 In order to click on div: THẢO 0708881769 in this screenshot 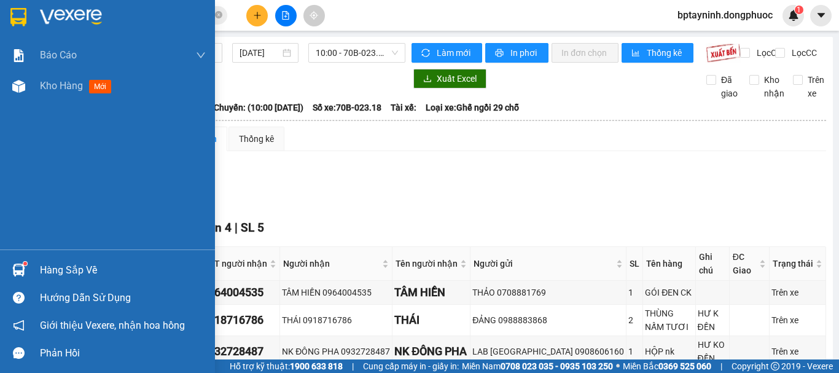, I will do `click(548, 292)`.